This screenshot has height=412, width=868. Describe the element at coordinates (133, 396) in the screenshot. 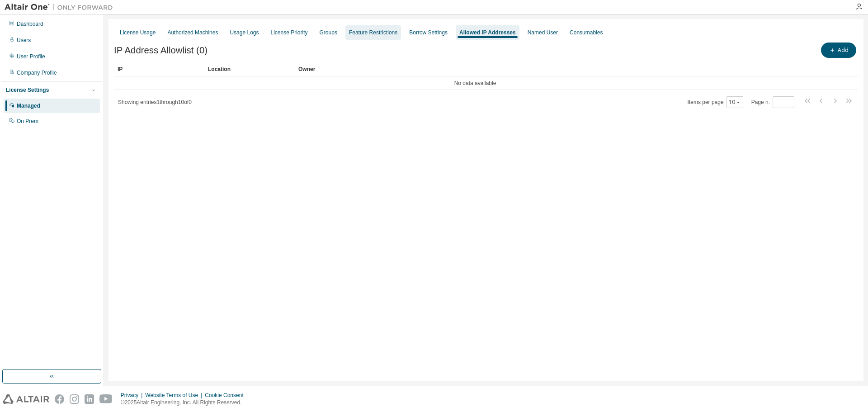

I see `div: Privacy` at that location.